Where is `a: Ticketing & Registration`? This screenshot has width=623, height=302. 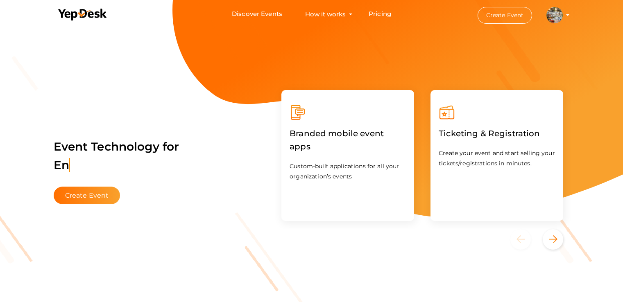
a: Ticketing & Registration is located at coordinates (489, 134).